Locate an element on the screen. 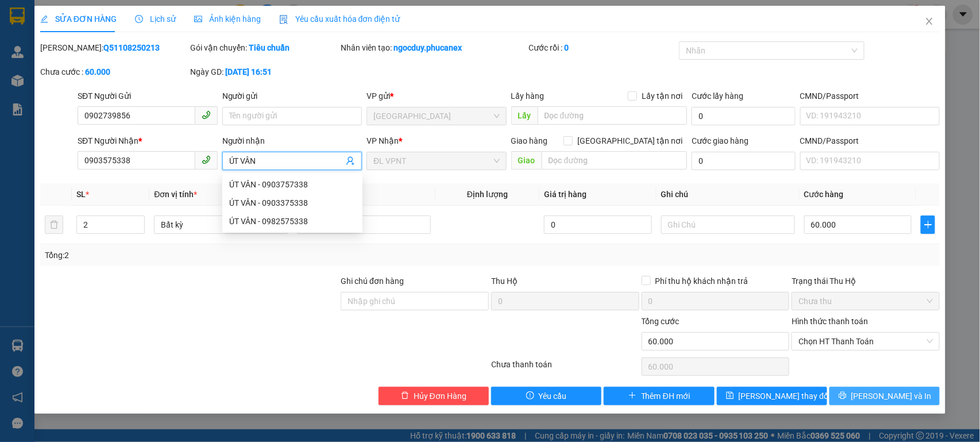 The image size is (980, 442). span: Bất kỳ is located at coordinates (220, 224).